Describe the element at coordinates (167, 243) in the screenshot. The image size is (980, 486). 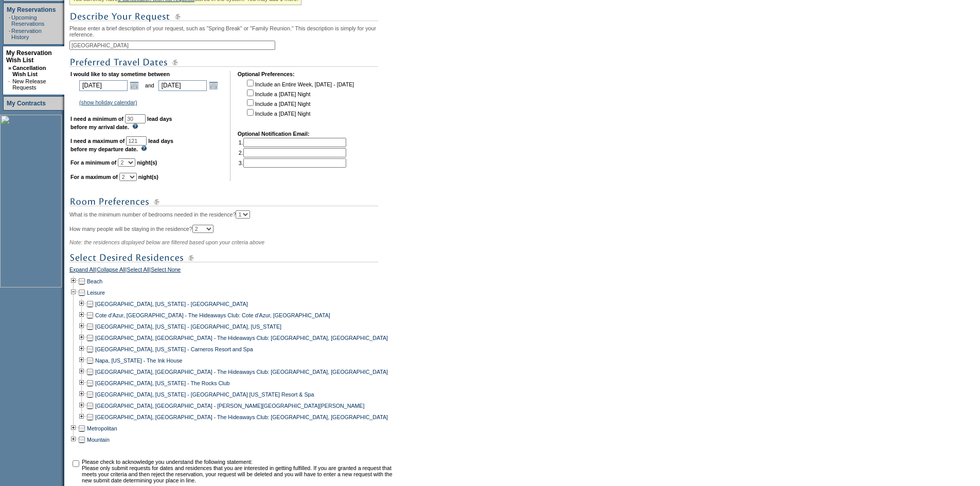
I see `span: Note: the residences displayed below are filtered based upon your criteria above` at that location.